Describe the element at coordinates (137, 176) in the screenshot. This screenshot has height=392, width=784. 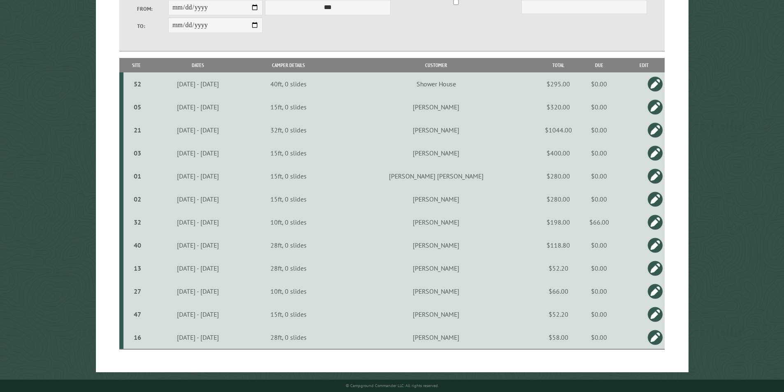
I see `div: 01` at that location.